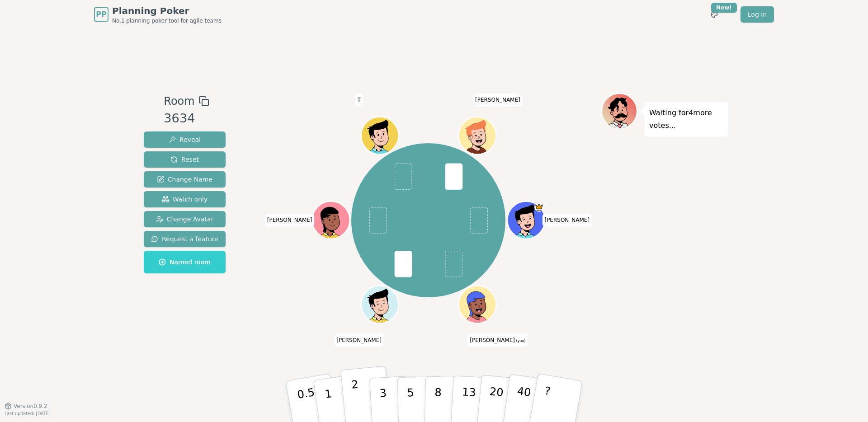  I want to click on span: Planning Poker, so click(167, 11).